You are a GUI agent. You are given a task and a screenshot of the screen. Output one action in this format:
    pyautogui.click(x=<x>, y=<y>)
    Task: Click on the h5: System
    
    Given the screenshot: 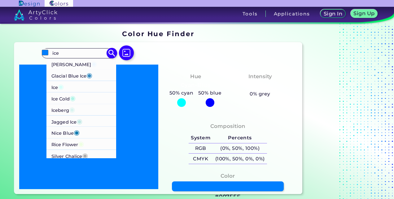 What is the action you would take?
    pyautogui.click(x=201, y=138)
    